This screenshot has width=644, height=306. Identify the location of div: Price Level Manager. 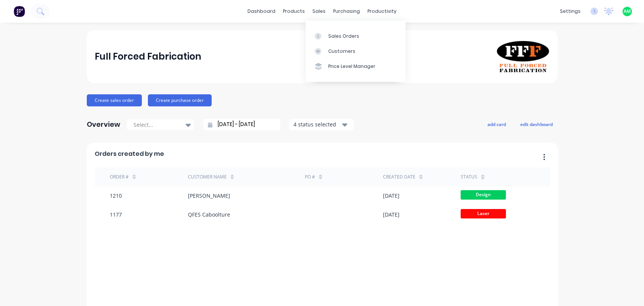
(352, 67).